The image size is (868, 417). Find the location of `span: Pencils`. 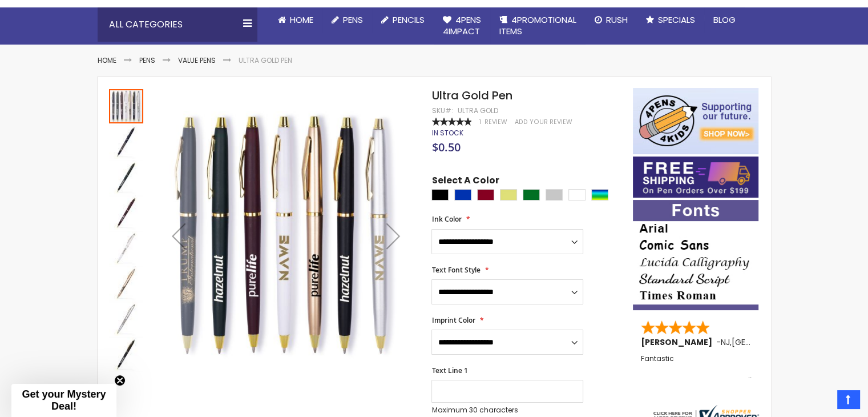

span: Pencils is located at coordinates (409, 19).